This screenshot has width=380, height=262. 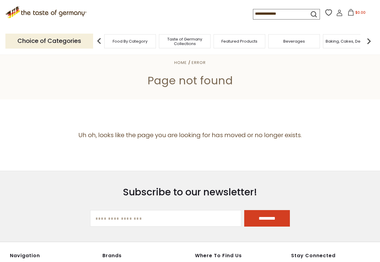 What do you see at coordinates (190, 192) in the screenshot?
I see `h3: Subscribe to our newsletter!` at bounding box center [190, 192].